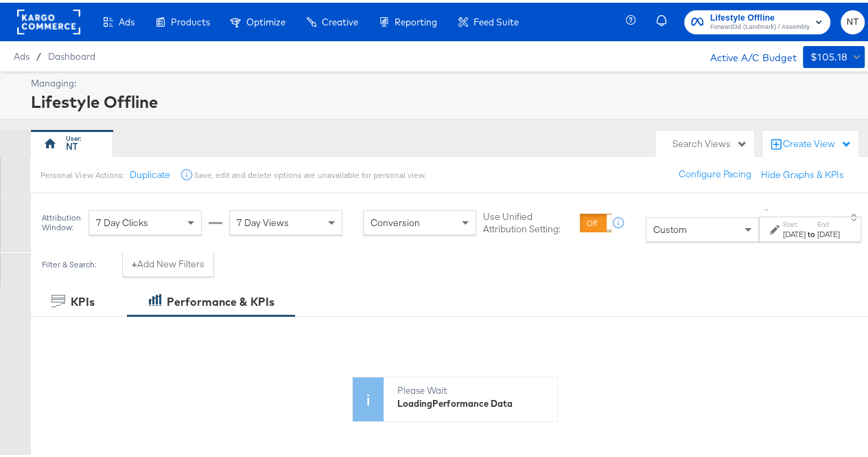  Describe the element at coordinates (82, 299) in the screenshot. I see `div: KPIs` at that location.